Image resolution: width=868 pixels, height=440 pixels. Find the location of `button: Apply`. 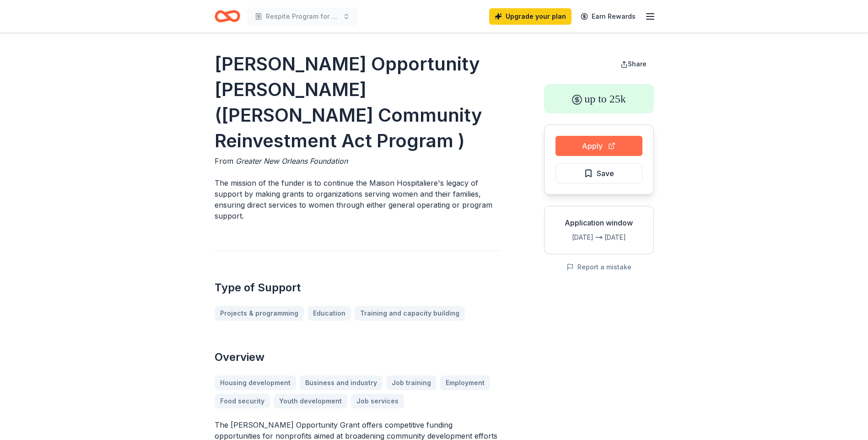

button: Apply is located at coordinates (599, 146).